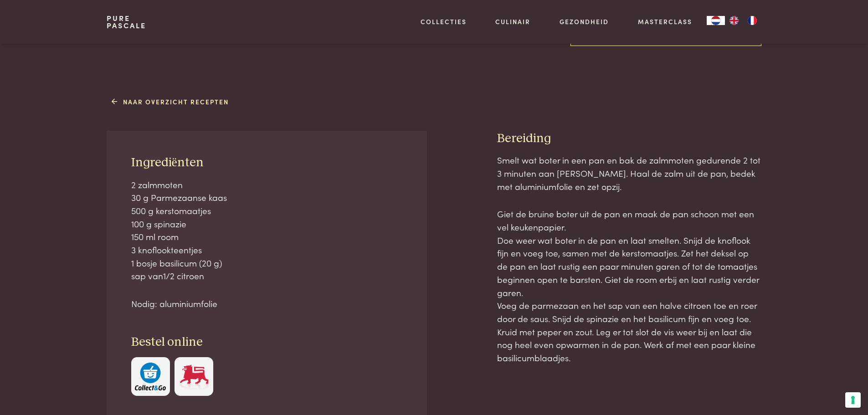 Image resolution: width=868 pixels, height=415 pixels. What do you see at coordinates (743, 20) in the screenshot?
I see `ul: Language list` at bounding box center [743, 20].